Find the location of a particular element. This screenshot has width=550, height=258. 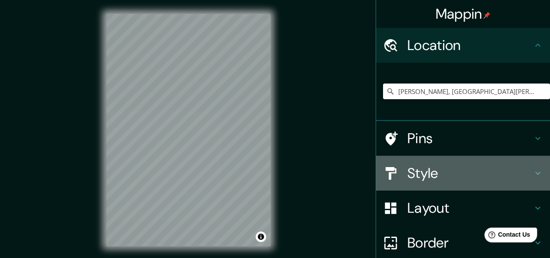

div: Pins is located at coordinates (463, 138).